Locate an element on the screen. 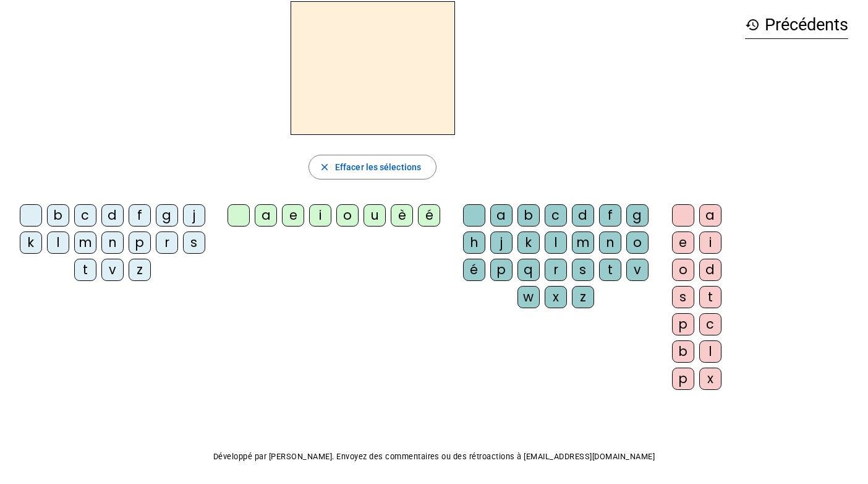 The width and height of the screenshot is (868, 484). h3: Précédents is located at coordinates (796, 25).